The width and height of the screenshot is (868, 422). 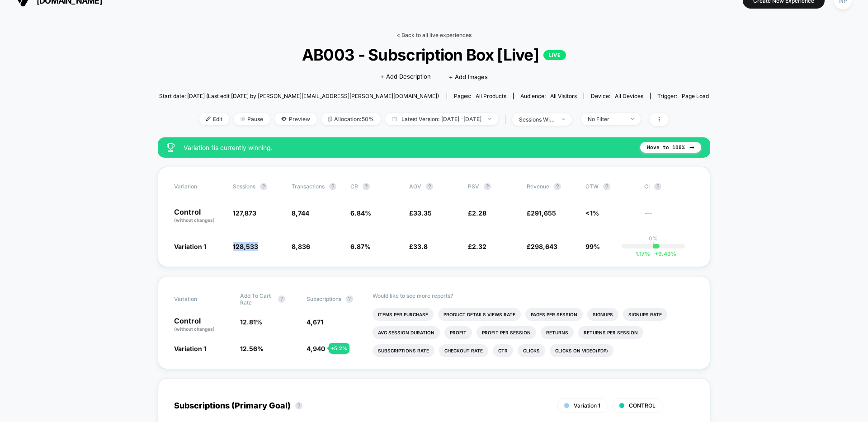 I want to click on span: <1%, so click(x=592, y=213).